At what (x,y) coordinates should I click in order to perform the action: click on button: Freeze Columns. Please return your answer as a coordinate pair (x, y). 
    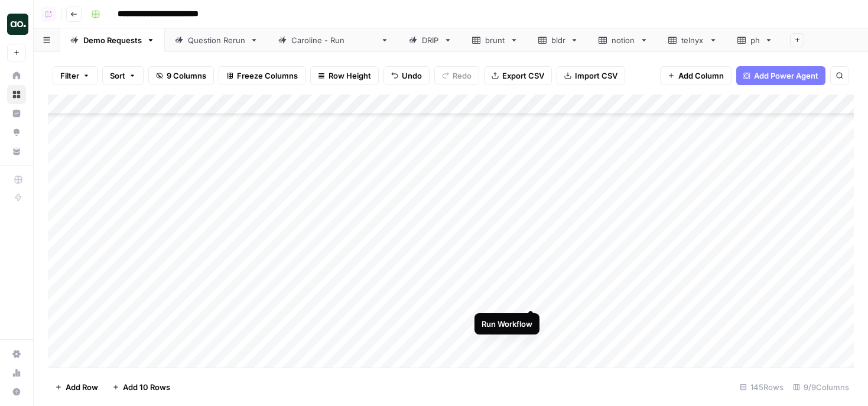
    Looking at the image, I should click on (261, 76).